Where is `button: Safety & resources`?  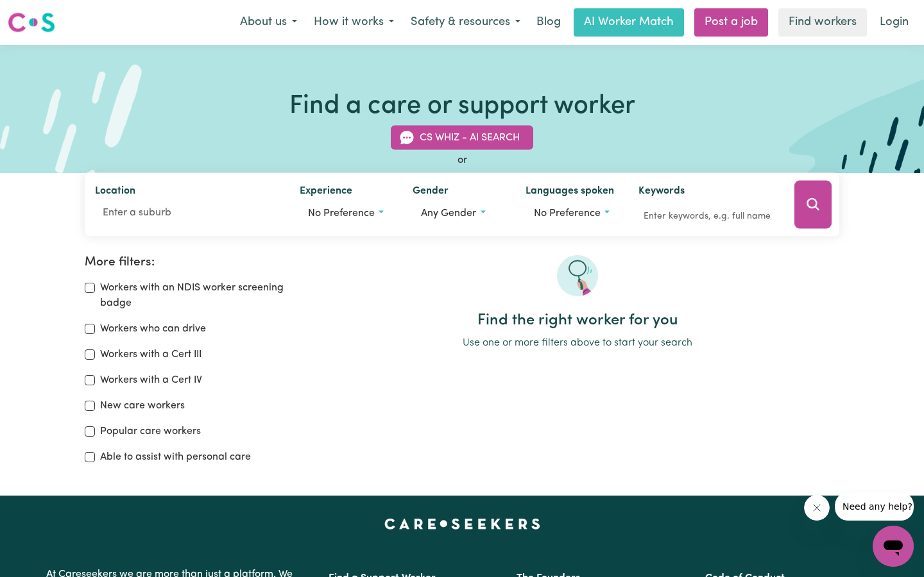
button: Safety & resources is located at coordinates (465, 23).